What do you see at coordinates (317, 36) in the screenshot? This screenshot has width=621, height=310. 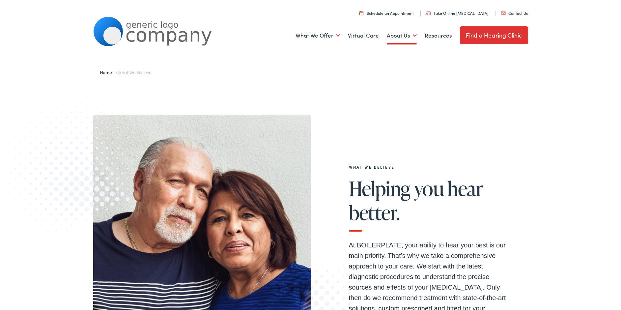 I see `a: What We Offer` at bounding box center [317, 36].